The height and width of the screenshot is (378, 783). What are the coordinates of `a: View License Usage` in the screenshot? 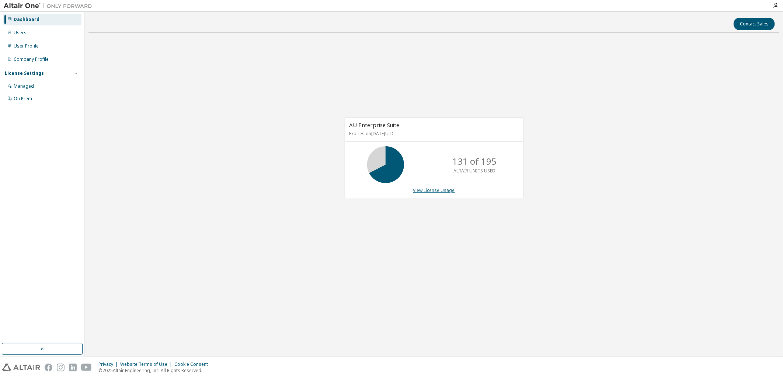 It's located at (434, 190).